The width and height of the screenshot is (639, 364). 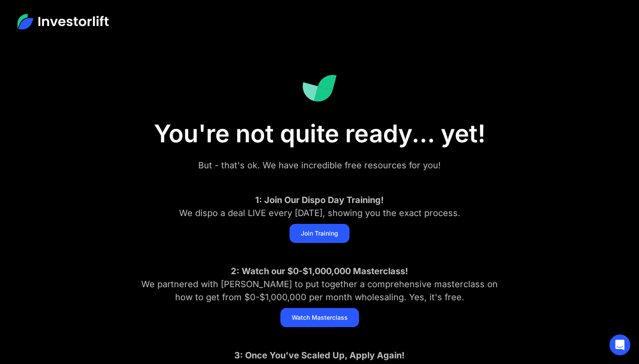 What do you see at coordinates (319, 200) in the screenshot?
I see `strong: 1: Join Our Dispo Day Training!` at bounding box center [319, 200].